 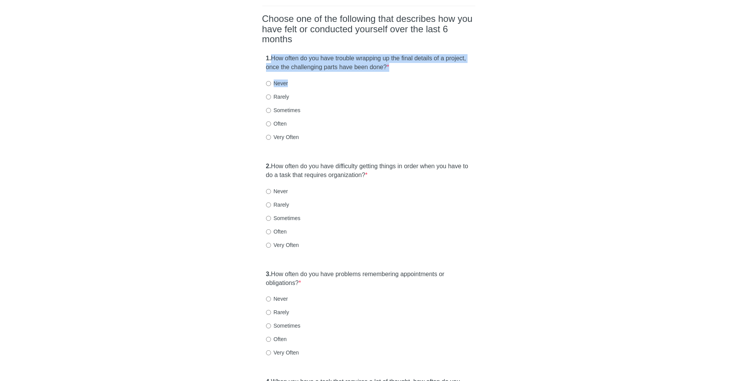 I want to click on label: How often do you have trouble wrapping up the final details of a project, once the challenging pa..., so click(x=368, y=63).